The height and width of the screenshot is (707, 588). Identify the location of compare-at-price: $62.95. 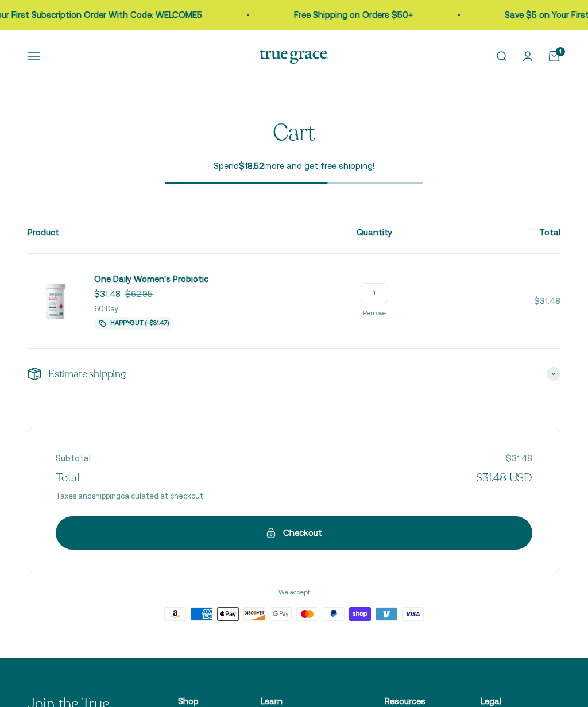
(139, 294).